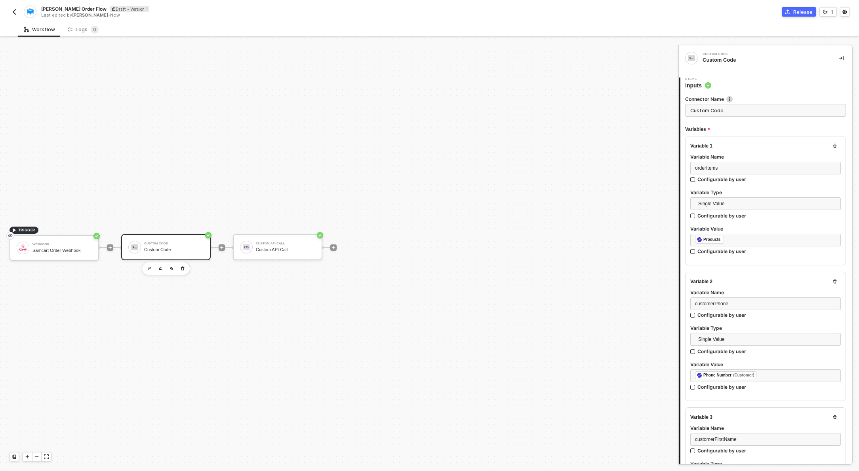 This screenshot has width=859, height=471. I want to click on span: eye-invisible, so click(10, 236).